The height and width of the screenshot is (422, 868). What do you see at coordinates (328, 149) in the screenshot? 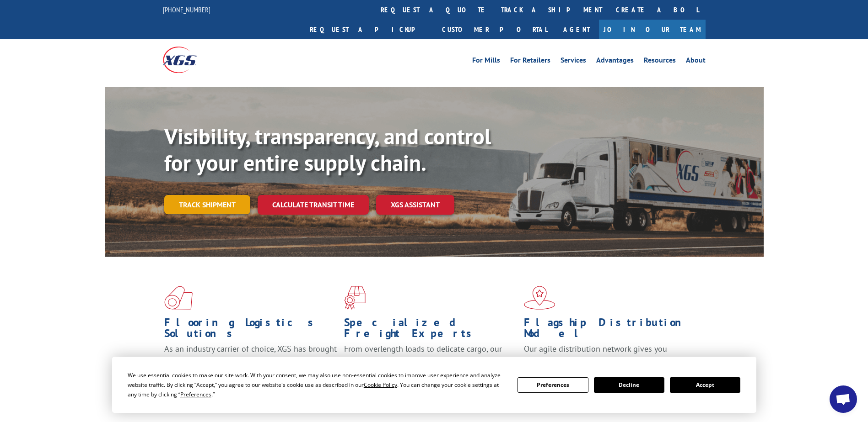
I see `b: Visibility, transparency, and control for your entire supply chain.` at bounding box center [328, 149].